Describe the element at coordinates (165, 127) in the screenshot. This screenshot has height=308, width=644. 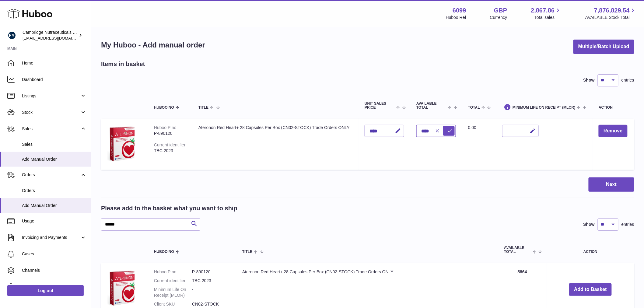
I see `div: Huboo P no` at that location.